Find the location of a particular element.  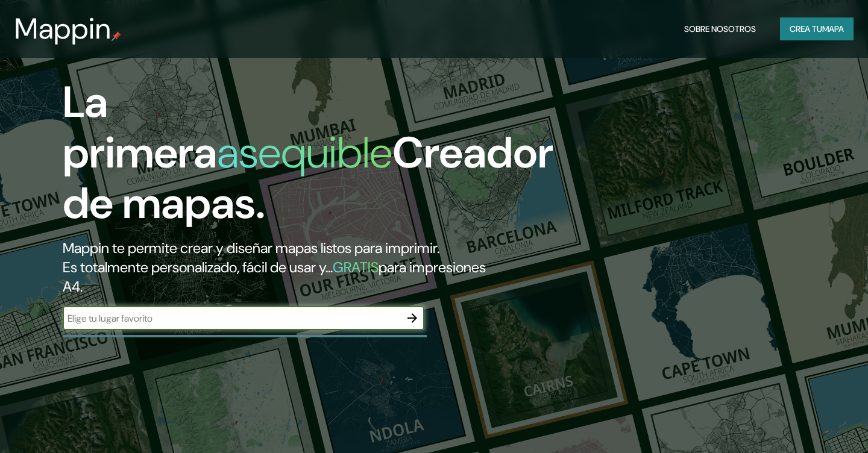

font: Mappin is located at coordinates (63, 29).